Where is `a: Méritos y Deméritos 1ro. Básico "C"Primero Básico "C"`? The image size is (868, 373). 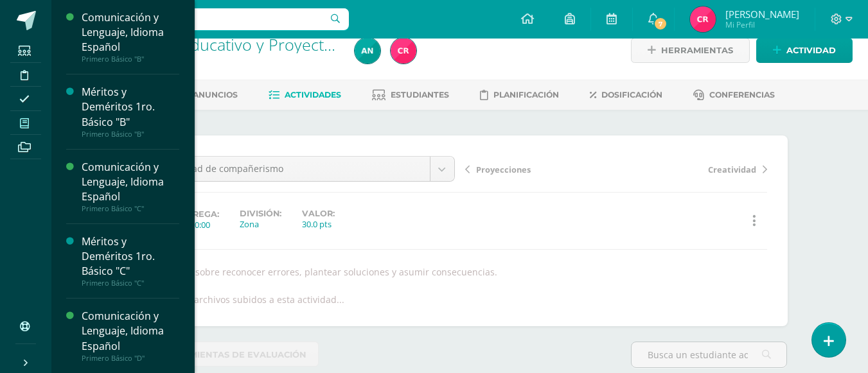 a: Méritos y Deméritos 1ro. Básico "C"Primero Básico "C" is located at coordinates (130, 261).